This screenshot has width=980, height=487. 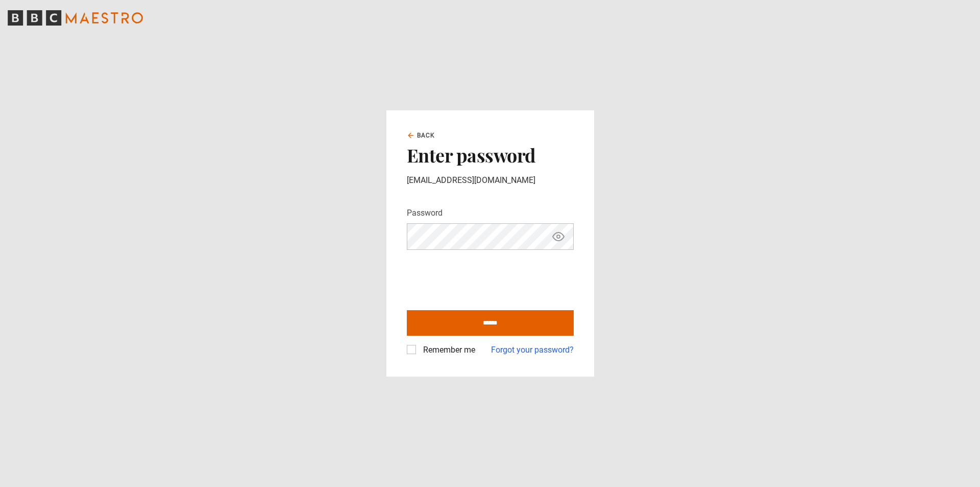 I want to click on svg: BBC Maestro, so click(x=75, y=18).